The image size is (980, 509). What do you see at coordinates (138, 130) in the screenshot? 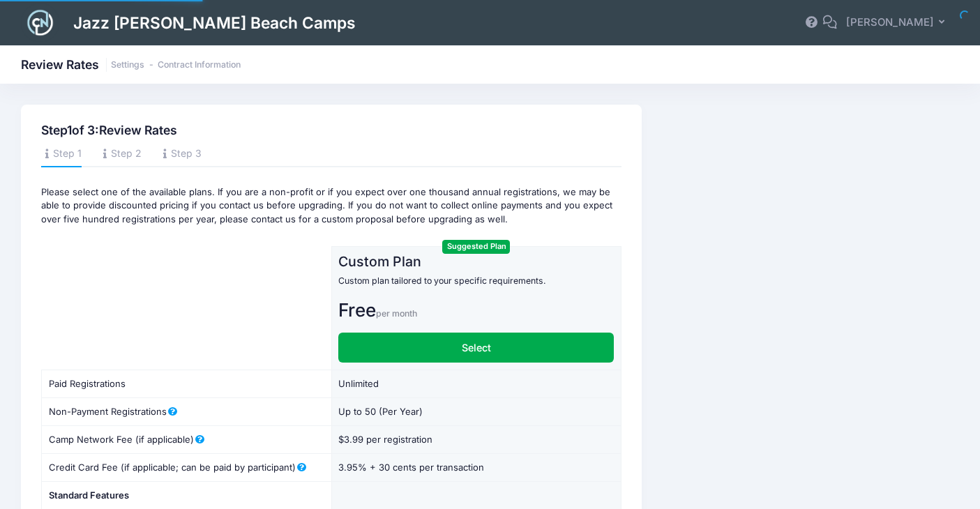
I see `span: Review Rates` at bounding box center [138, 130].